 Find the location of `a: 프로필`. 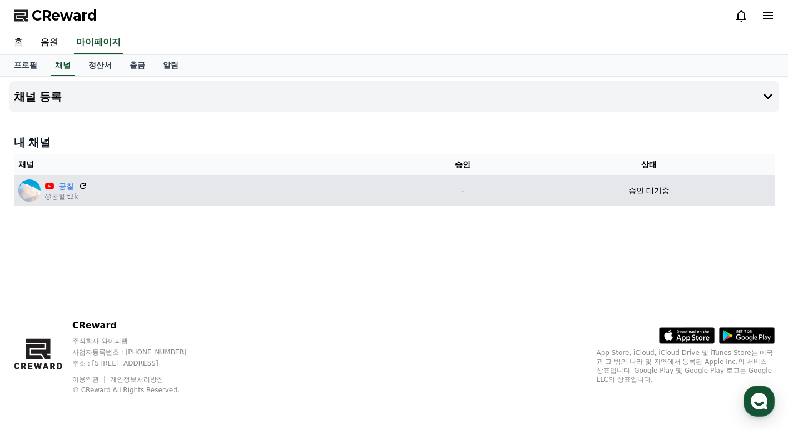

a: 프로필 is located at coordinates (26, 66).